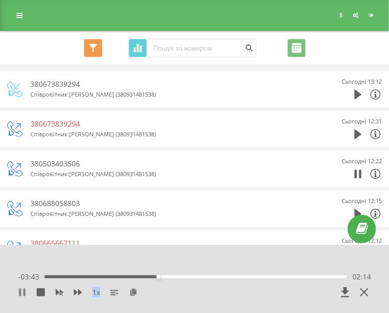  Describe the element at coordinates (362, 277) in the screenshot. I see `span: 02:14` at that location.